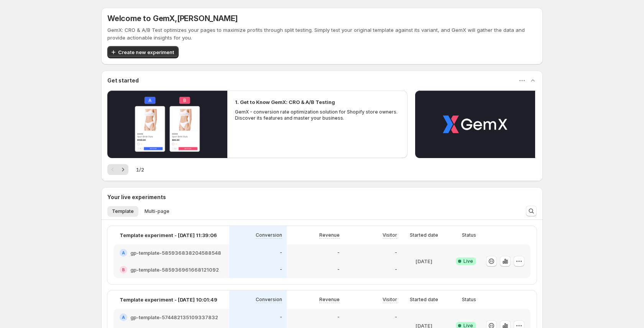 The width and height of the screenshot is (644, 328). Describe the element at coordinates (123, 270) in the screenshot. I see `h2: B` at that location.